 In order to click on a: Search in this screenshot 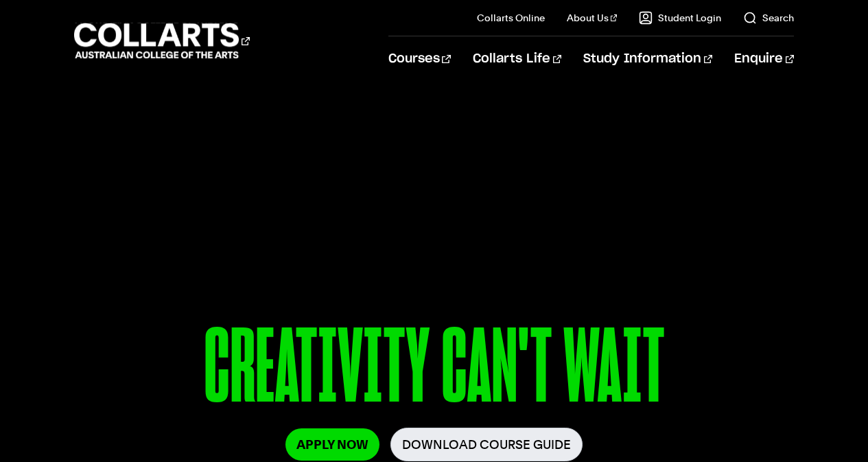, I will do `click(768, 18)`.